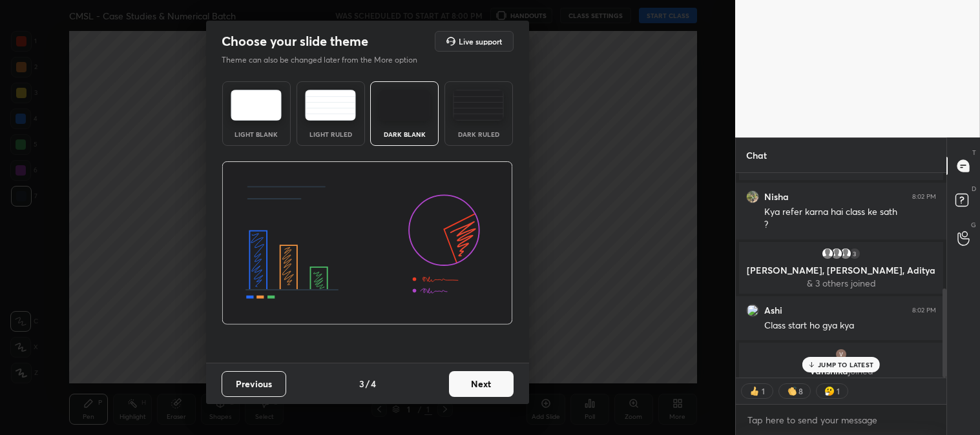  I want to click on p: Vanshika, so click(841, 371).